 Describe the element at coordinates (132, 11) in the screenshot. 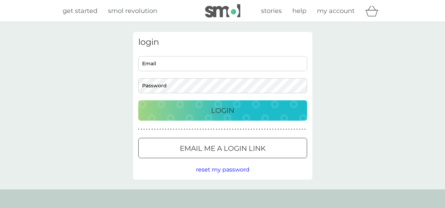

I see `span: smol revolution` at that location.